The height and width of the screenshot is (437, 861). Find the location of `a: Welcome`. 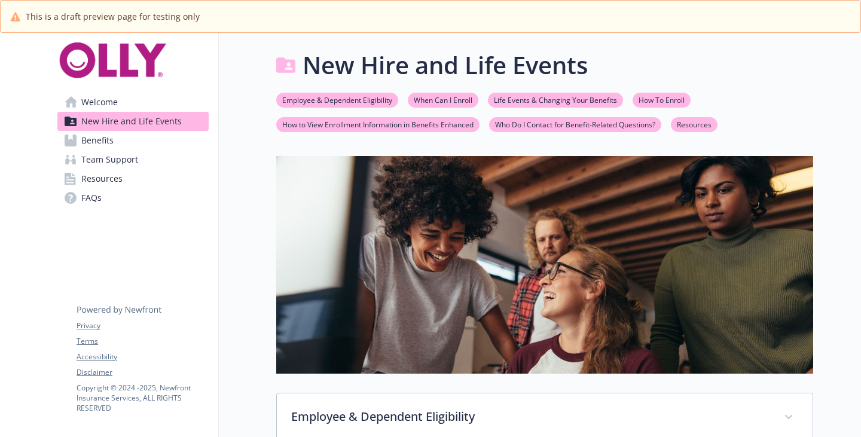

a: Welcome is located at coordinates (133, 102).